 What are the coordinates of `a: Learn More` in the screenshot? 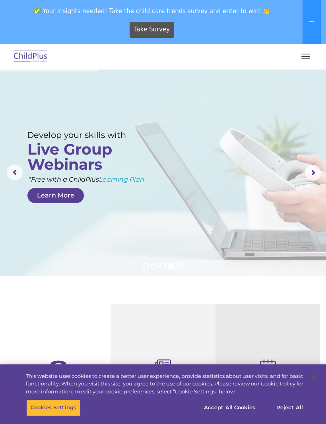 It's located at (56, 196).